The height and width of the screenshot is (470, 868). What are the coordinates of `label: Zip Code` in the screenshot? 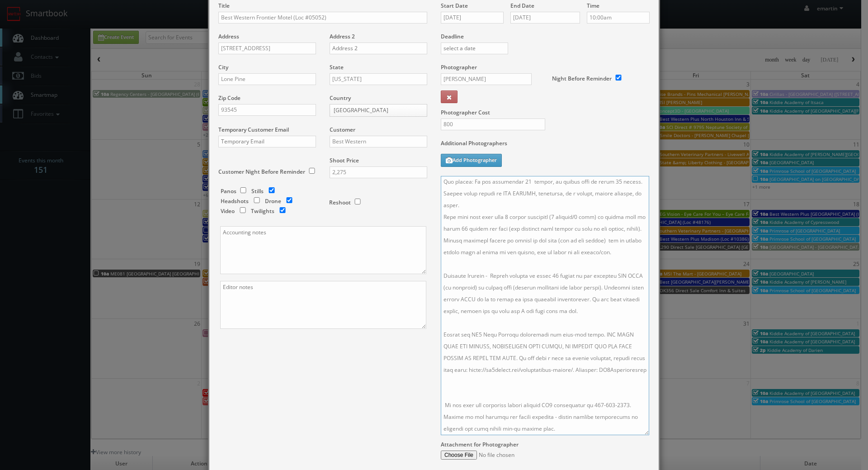 It's located at (229, 98).